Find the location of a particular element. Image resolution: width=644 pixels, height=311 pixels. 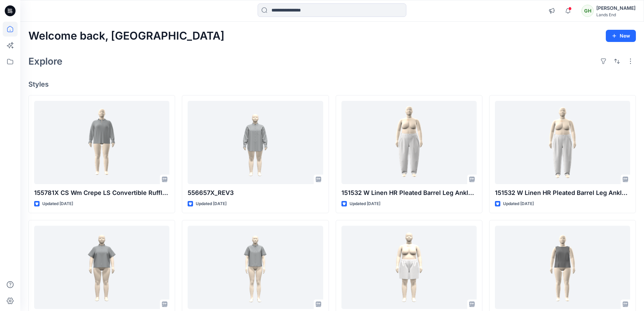

a: 155781X CS Wm Crepe LS Convertible Ruffle Collar Blouse_REV1 is located at coordinates (102, 143).